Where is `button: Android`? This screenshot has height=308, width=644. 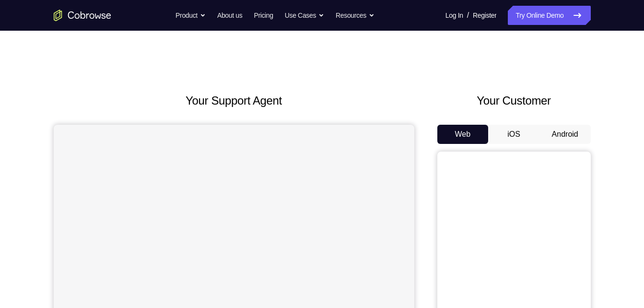
button: Android is located at coordinates (565, 134).